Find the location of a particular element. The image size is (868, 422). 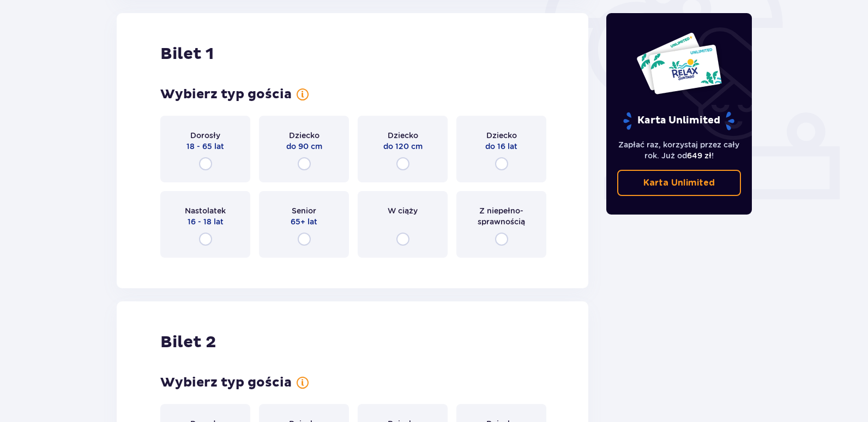

p: do 120 cm is located at coordinates (403, 146).